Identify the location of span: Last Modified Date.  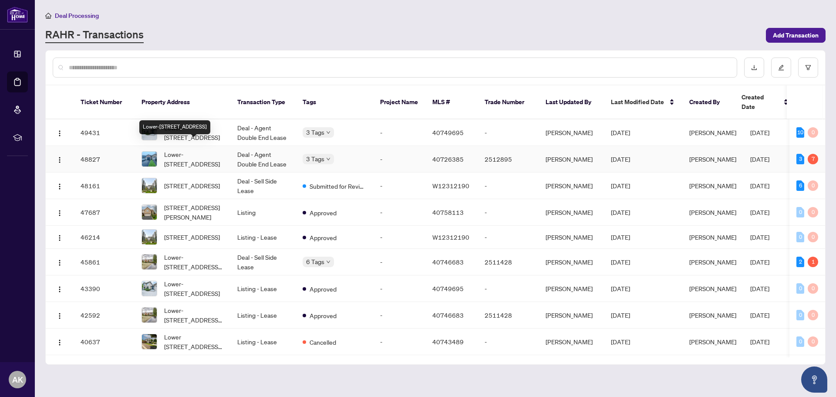
(637, 102).